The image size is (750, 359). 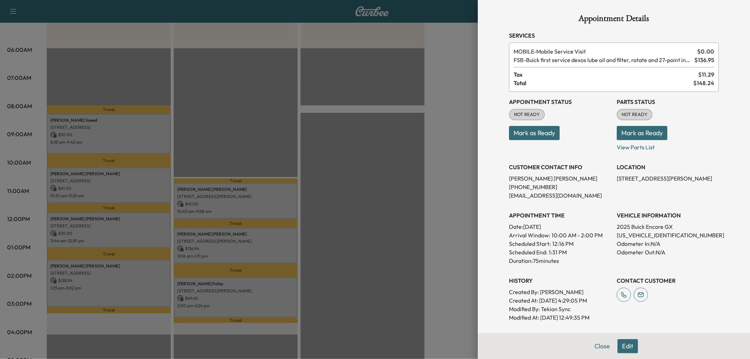 What do you see at coordinates (604, 51) in the screenshot?
I see `span: Mobile Service Visit` at bounding box center [604, 51].